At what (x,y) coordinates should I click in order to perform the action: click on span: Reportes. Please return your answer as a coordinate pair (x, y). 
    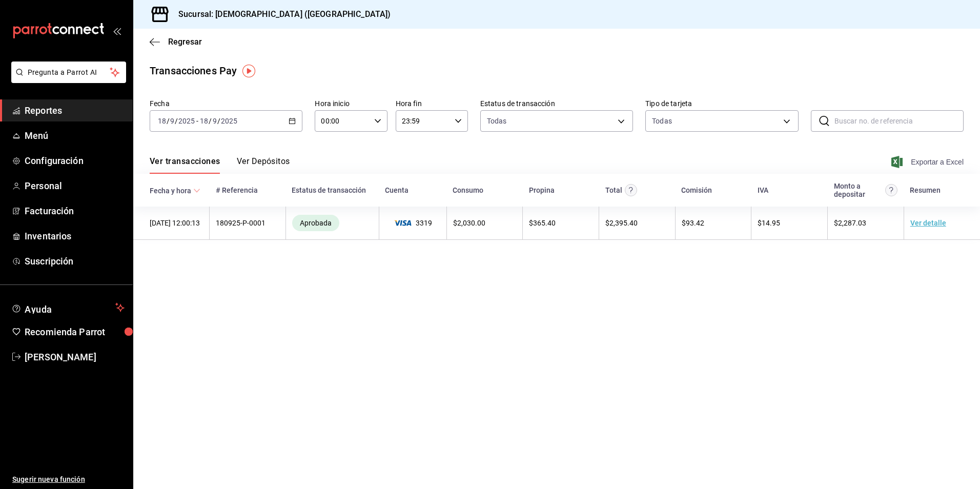
    Looking at the image, I should click on (74, 110).